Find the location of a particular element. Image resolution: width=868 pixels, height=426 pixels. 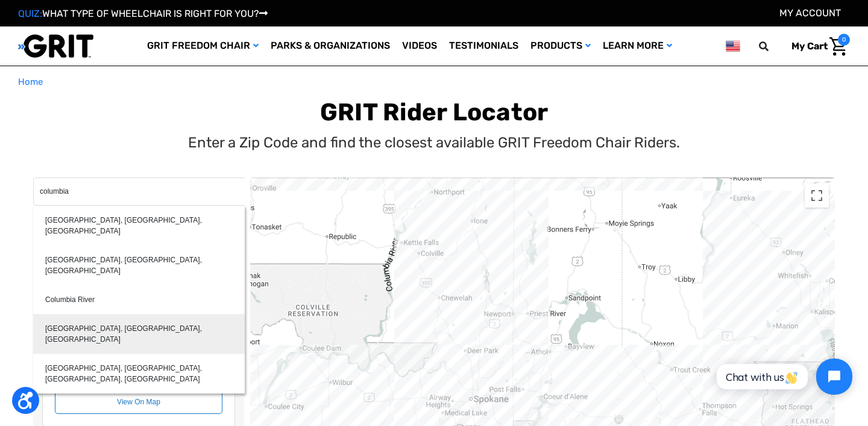

span: My Cart is located at coordinates (809, 46).